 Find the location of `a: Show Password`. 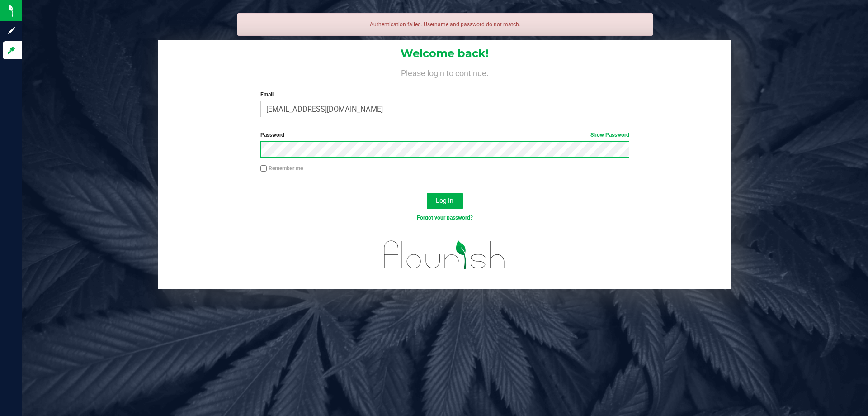

a: Show Password is located at coordinates (610, 135).